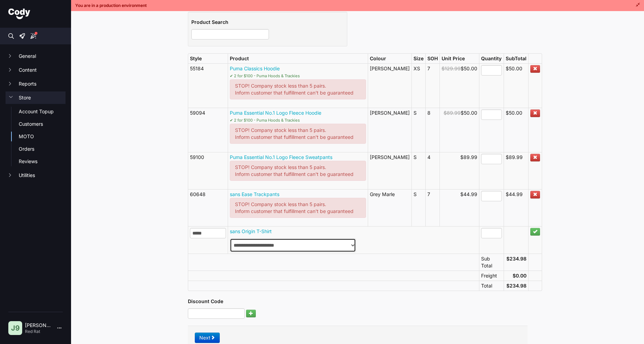  What do you see at coordinates (358, 302) in the screenshot?
I see `h5: Discount Code` at bounding box center [358, 302].